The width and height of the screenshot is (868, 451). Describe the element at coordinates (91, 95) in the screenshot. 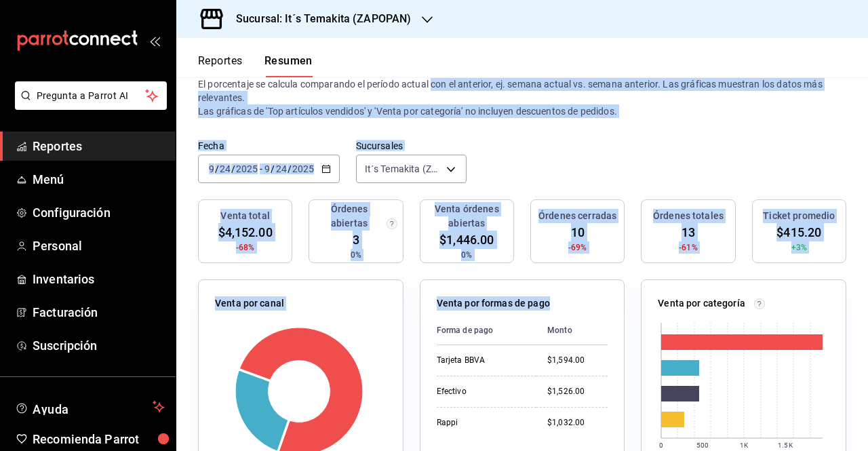

I see `button: Pregunta a Parrot AI` at that location.